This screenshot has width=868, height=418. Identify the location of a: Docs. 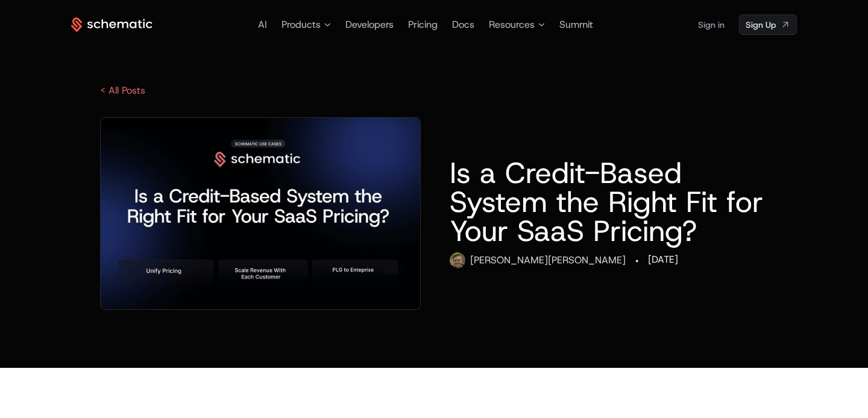
(463, 24).